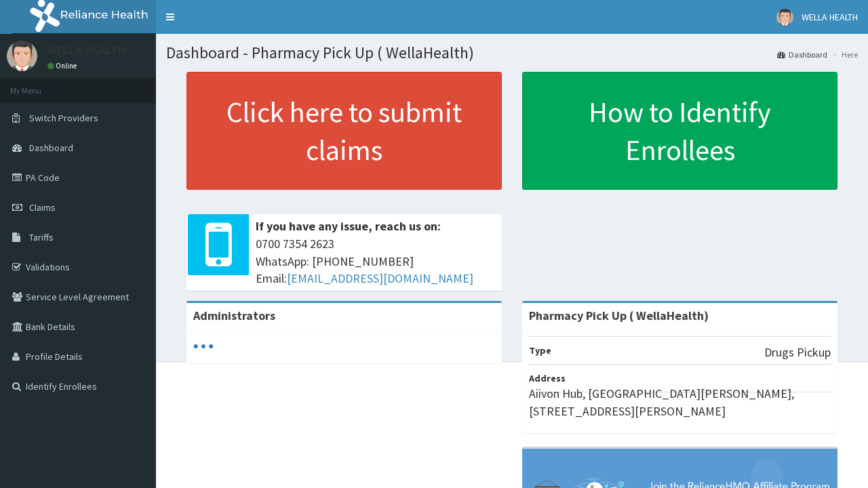 The width and height of the screenshot is (868, 488). Describe the element at coordinates (540, 351) in the screenshot. I see `b: Type` at that location.